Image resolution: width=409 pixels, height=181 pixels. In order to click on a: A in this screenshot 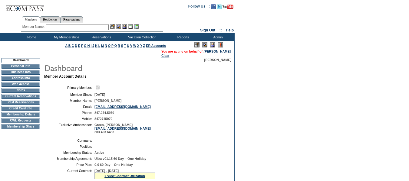, I will do `click(66, 46)`.